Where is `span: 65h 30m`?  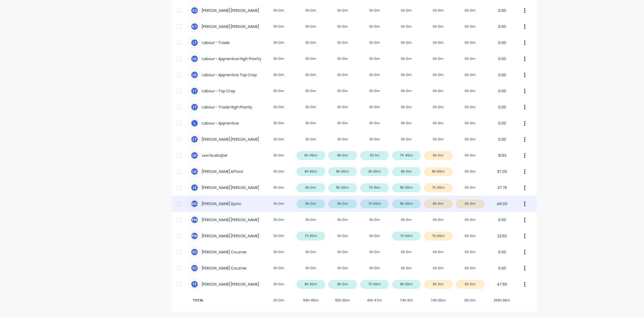 span: 65h 30m is located at coordinates (343, 301).